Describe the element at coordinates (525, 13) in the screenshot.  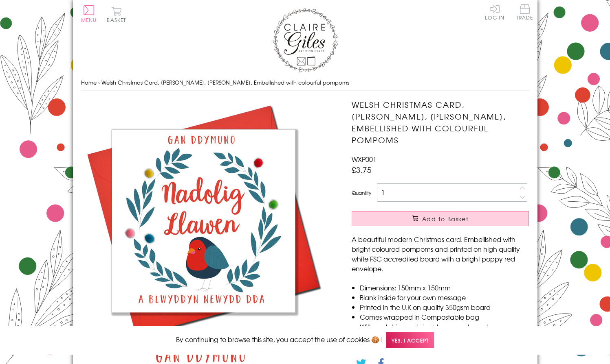
I see `a: Trade` at that location.